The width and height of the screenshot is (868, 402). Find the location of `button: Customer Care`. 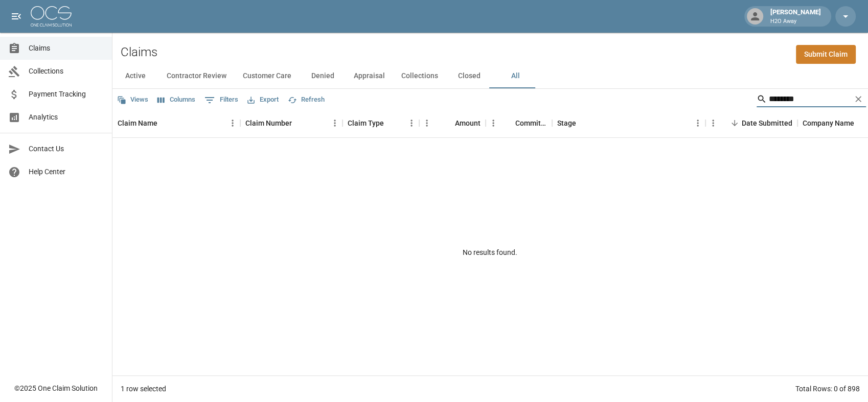

button: Customer Care is located at coordinates (267, 76).